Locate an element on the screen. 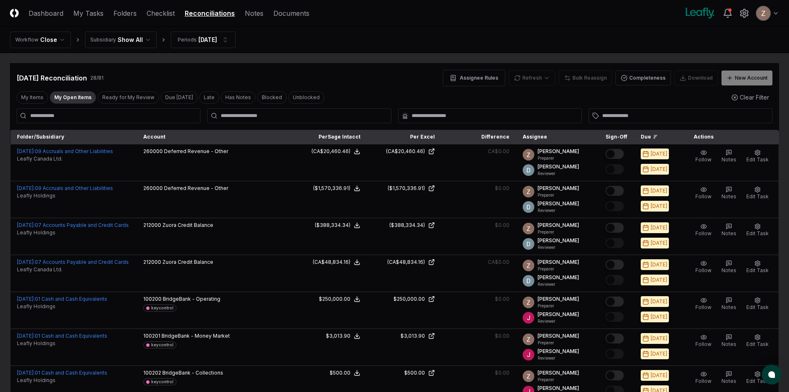 This screenshot has width=789, height=392. div: ($1,570,336.91) is located at coordinates (407, 188).